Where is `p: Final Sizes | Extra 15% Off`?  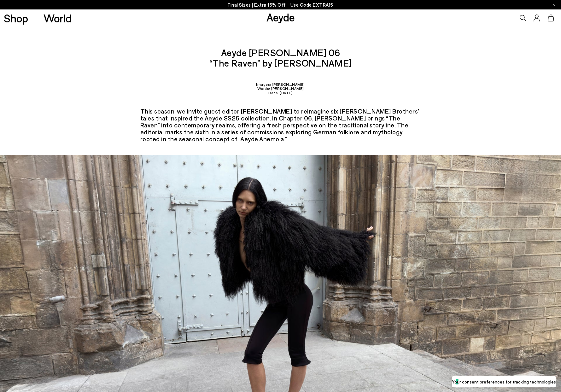
p: Final Sizes | Extra 15% Off is located at coordinates (280, 5).